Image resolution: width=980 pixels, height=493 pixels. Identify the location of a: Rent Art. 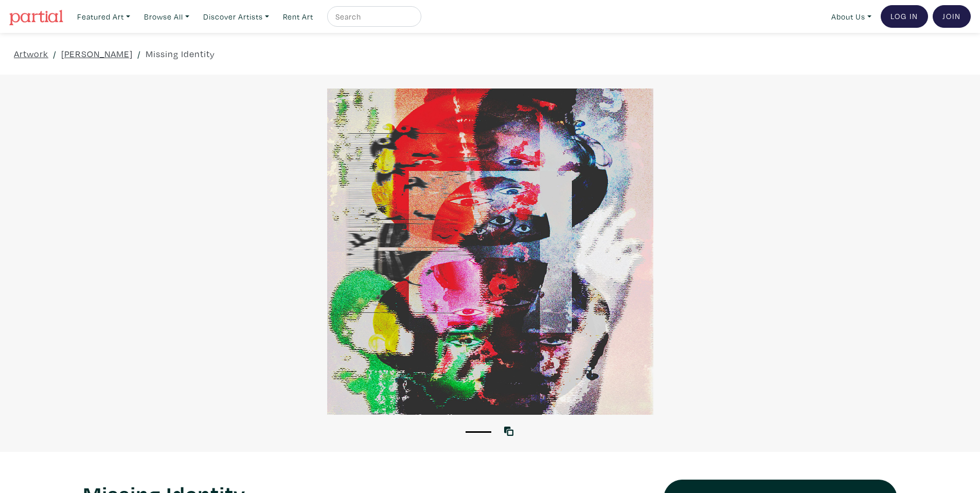
(297, 17).